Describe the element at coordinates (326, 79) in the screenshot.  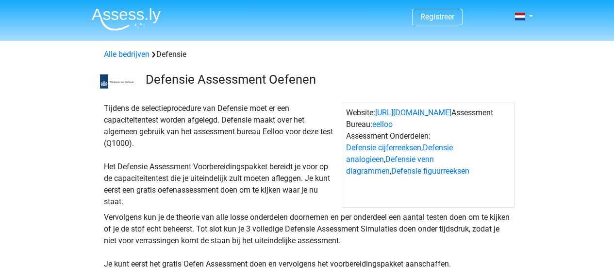
I see `h3: Defensie Assessment Oefenen` at that location.